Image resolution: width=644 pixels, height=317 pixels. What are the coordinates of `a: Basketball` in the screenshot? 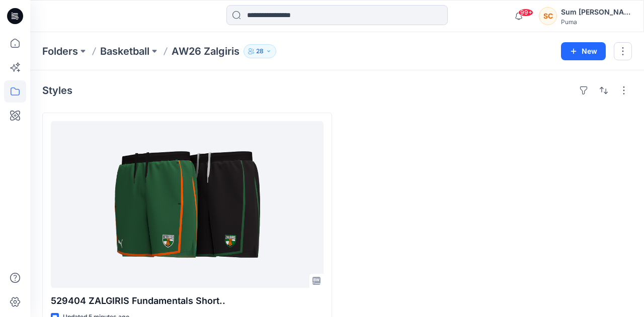 It's located at (124, 51).